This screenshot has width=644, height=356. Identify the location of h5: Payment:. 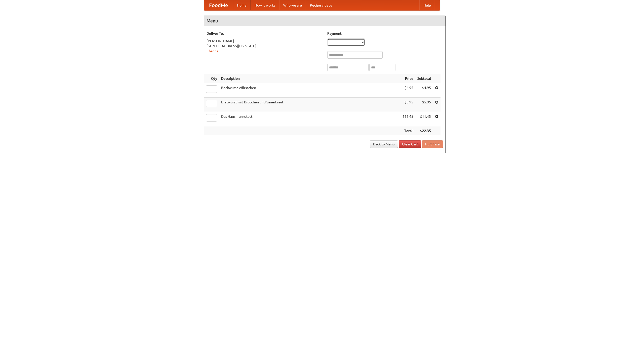
(385, 34).